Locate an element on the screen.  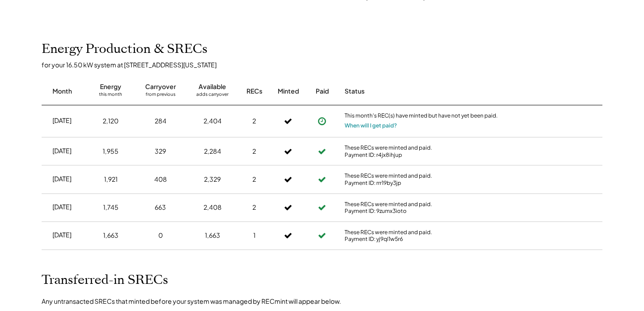
button: When will I get paid? is located at coordinates (371, 126).